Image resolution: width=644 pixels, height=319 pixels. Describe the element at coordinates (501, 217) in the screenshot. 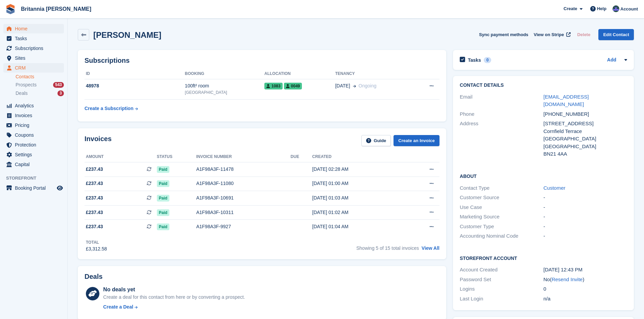

I see `div: Marketing Source` at that location.